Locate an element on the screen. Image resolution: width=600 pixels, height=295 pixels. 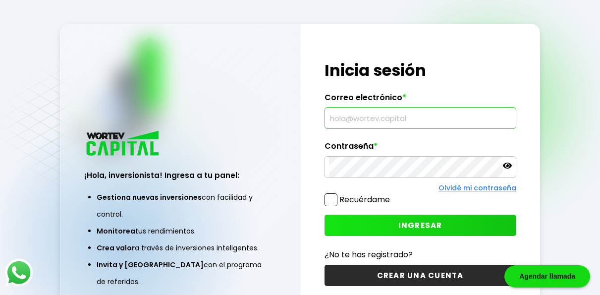
h3: ¡Hola, inversionista! Ingresa a tu panel: is located at coordinates (180, 175).